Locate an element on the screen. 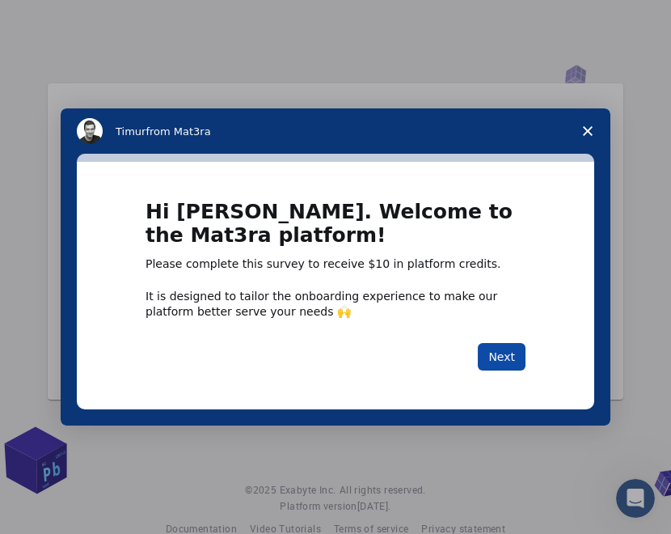 This screenshot has height=534, width=671. span: Timur is located at coordinates (130, 131).